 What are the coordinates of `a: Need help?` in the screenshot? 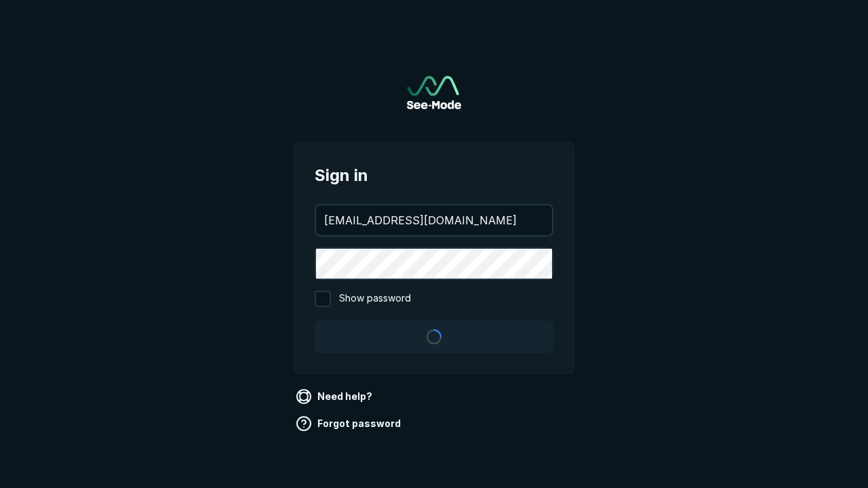 It's located at (335, 397).